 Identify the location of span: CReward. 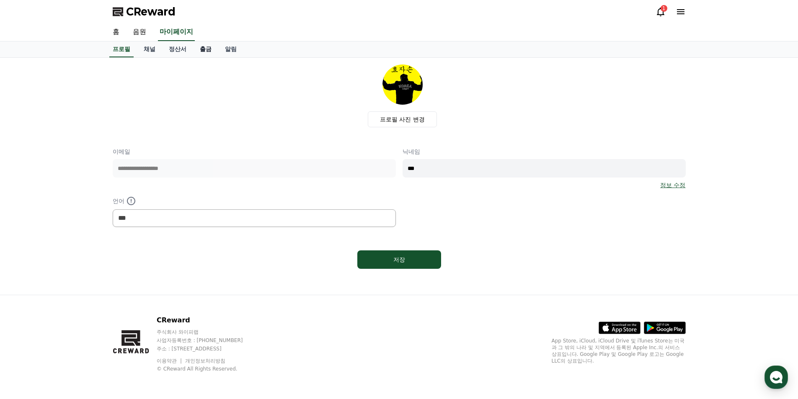
(151, 12).